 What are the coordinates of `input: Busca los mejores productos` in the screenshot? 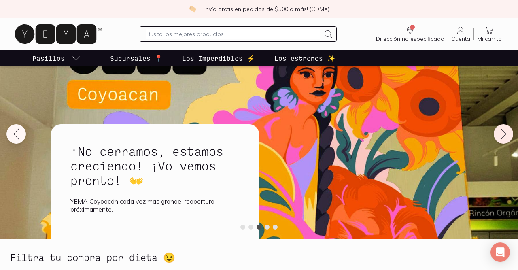 It's located at (233, 34).